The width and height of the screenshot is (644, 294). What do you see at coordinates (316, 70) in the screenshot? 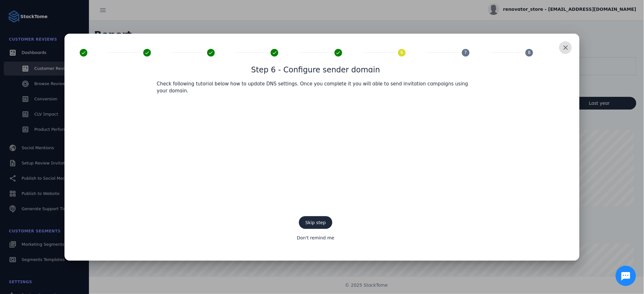
I see `h1: Step 6 - Configure sender domain` at bounding box center [316, 70].